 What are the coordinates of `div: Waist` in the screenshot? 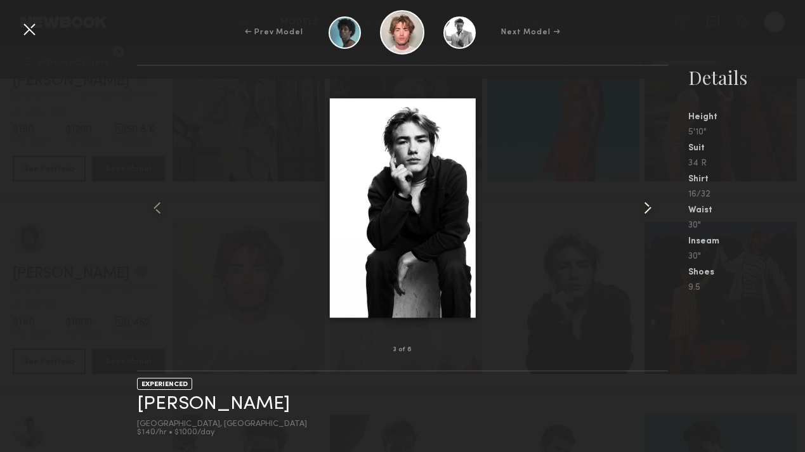 It's located at (746, 210).